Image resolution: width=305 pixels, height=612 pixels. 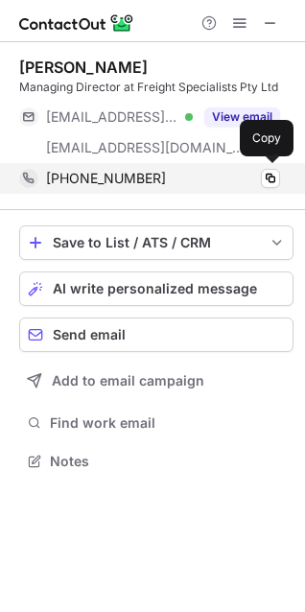 What do you see at coordinates (168, 462) in the screenshot?
I see `span: Notes` at bounding box center [168, 462].